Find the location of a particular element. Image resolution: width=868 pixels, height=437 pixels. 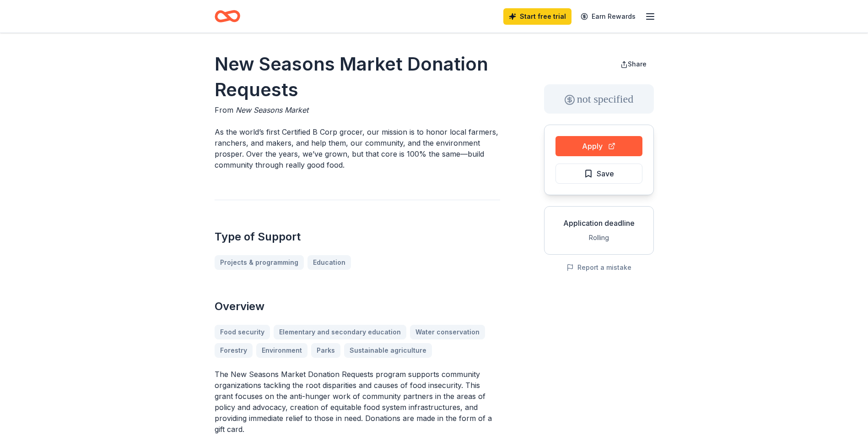

p: The New Seasons Market Donation Requests program supports community organizations tackling the ro... is located at coordinates (358, 402).